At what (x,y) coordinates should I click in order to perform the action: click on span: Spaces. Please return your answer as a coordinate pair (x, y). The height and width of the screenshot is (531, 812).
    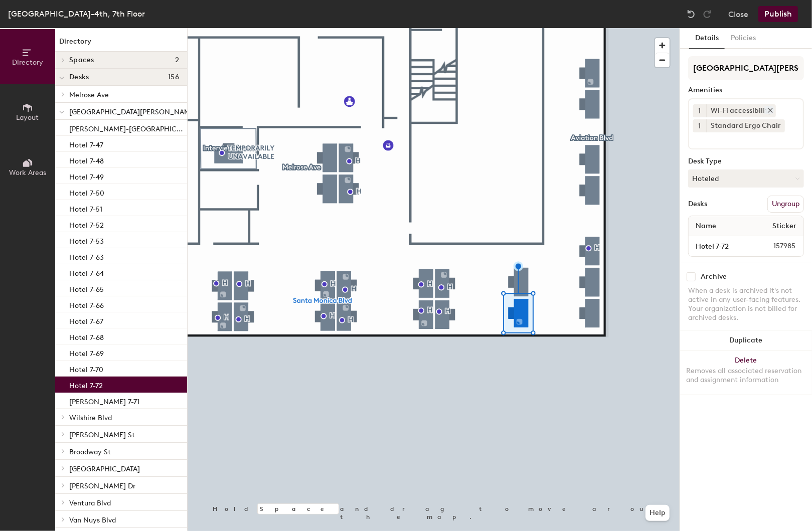
    Looking at the image, I should click on (81, 60).